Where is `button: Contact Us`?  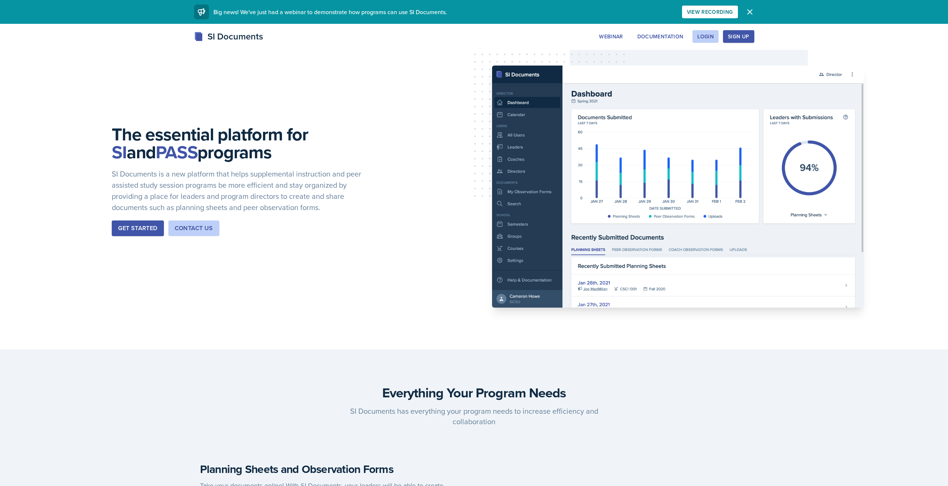
button: Contact Us is located at coordinates (194, 228).